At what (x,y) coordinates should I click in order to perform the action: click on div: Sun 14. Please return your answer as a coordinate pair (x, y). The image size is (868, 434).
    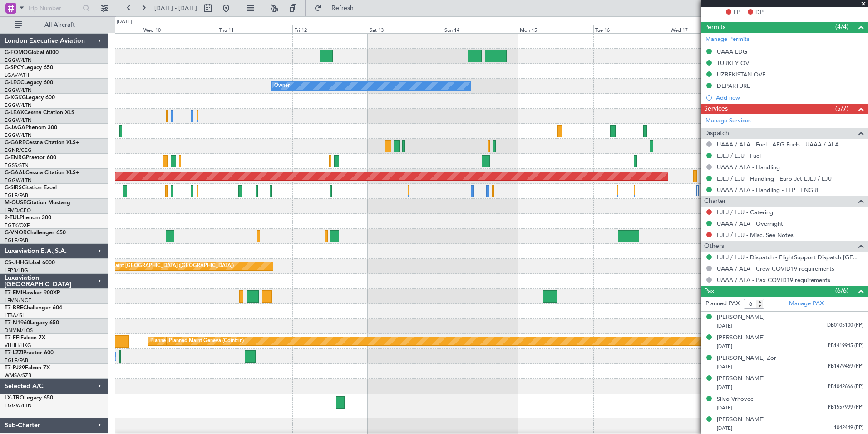
    Looking at the image, I should click on (480, 29).